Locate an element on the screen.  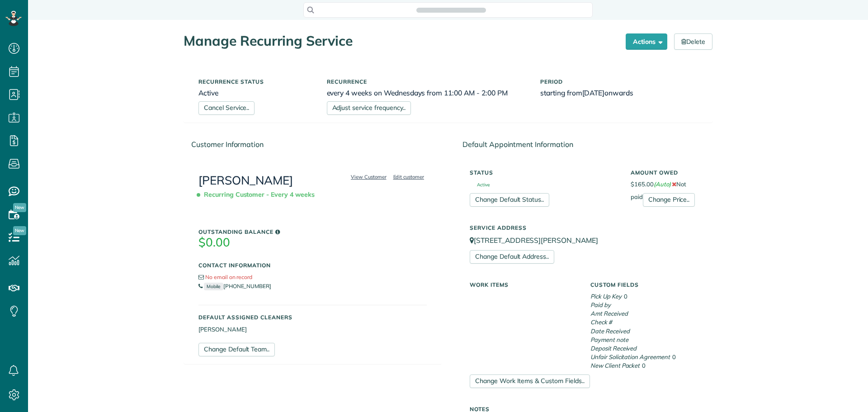
a: Change Default Team.. is located at coordinates (236, 349).